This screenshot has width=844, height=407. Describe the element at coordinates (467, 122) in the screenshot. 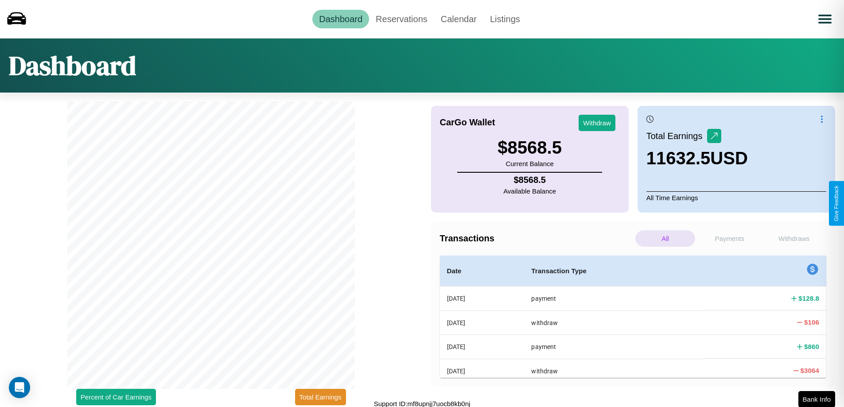

I see `h4: CarGo Wallet` at that location.